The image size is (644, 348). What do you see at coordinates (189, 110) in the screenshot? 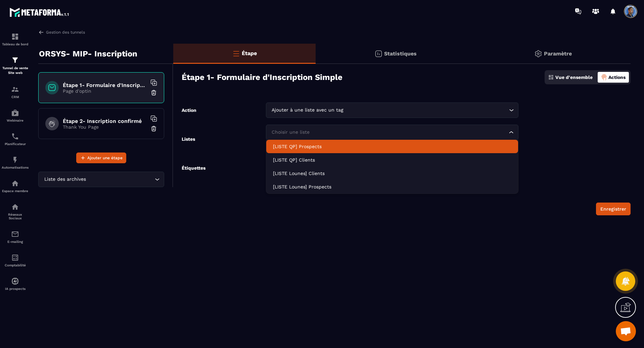
I see `label: Action` at bounding box center [189, 110].